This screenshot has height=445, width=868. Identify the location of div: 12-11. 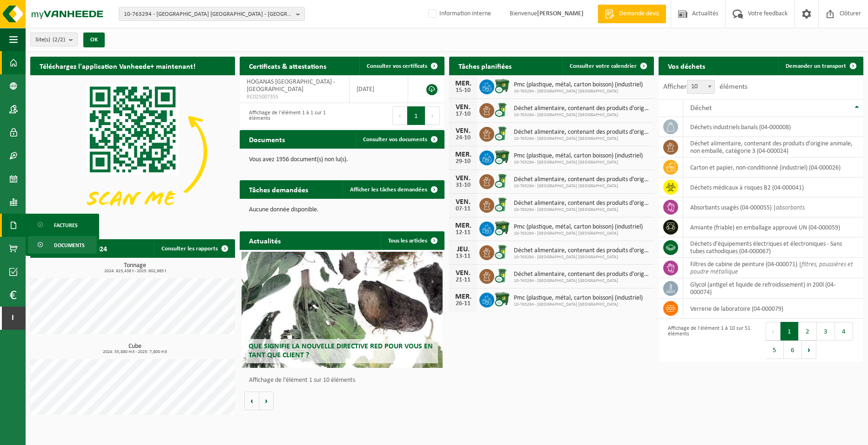
(463, 233).